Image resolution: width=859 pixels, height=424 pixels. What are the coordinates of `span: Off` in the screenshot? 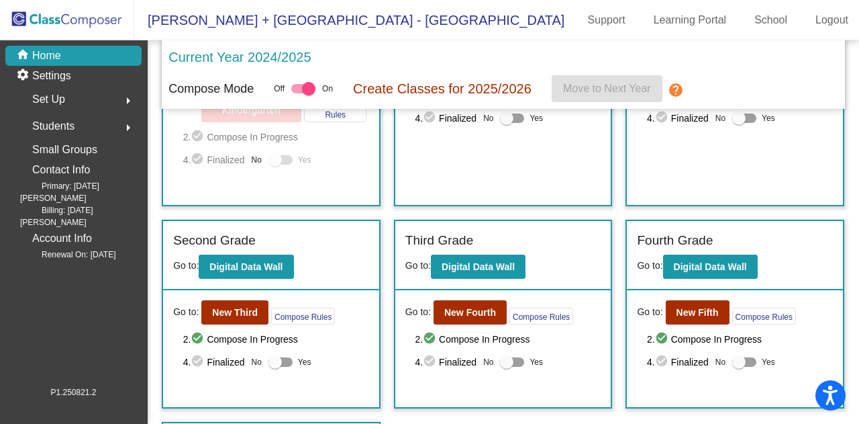 It's located at (279, 89).